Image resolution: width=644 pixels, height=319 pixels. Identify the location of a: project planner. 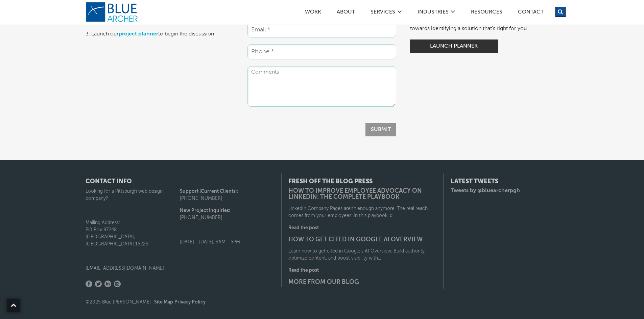
(138, 34).